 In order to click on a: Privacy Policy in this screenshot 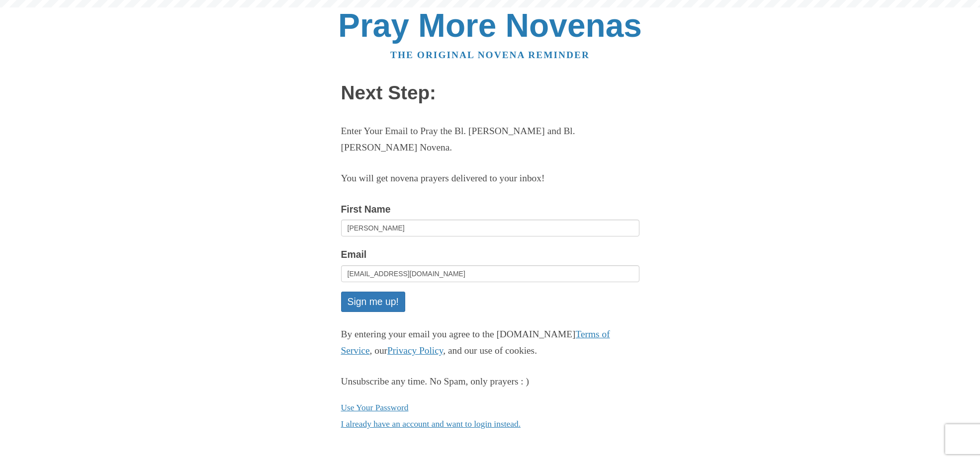, I will do `click(415, 350)`.